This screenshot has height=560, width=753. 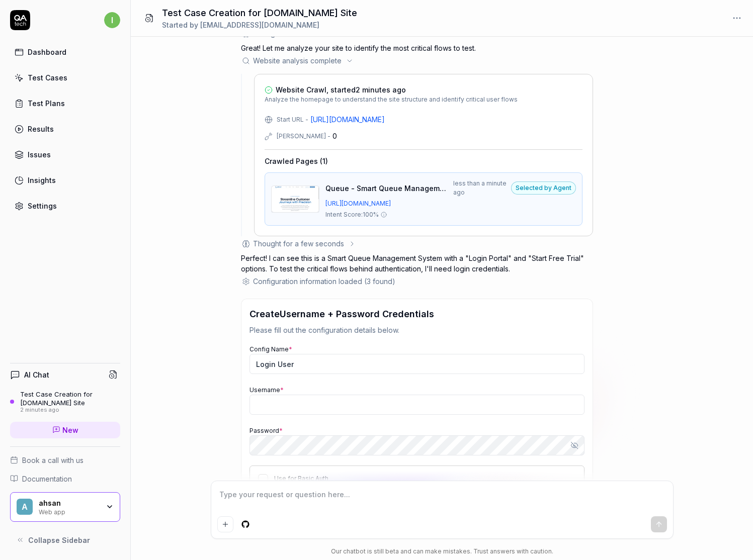 What do you see at coordinates (295, 199) in the screenshot?
I see `a: Queue - Smart Queue Management System` at bounding box center [295, 199].